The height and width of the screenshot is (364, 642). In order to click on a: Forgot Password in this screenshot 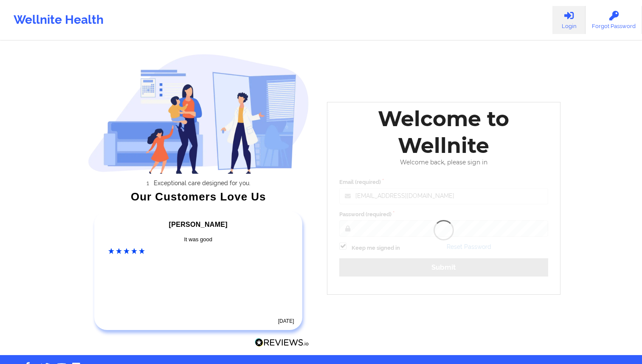, I will do `click(613, 20)`.